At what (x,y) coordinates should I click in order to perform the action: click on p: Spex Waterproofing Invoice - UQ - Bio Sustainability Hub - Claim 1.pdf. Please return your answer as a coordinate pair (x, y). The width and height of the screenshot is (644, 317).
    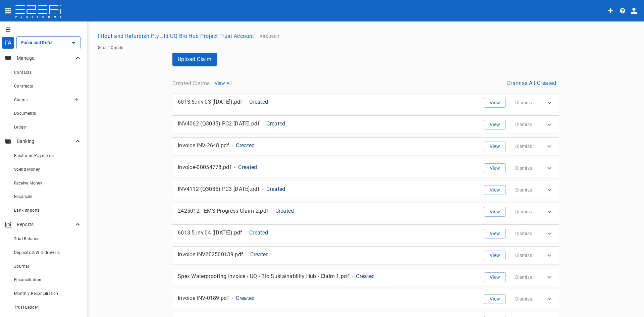
    Looking at the image, I should click on (263, 276).